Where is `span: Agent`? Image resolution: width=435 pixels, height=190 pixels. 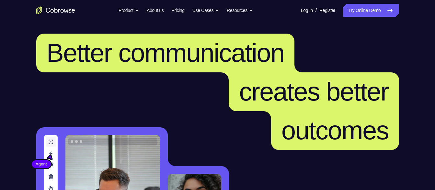
span: Agent is located at coordinates (41, 164).